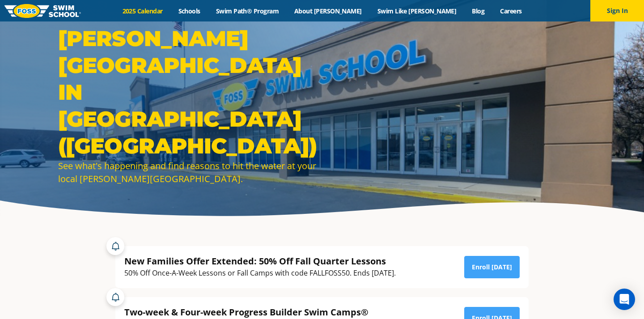 The width and height of the screenshot is (644, 319). I want to click on a: Careers, so click(511, 11).